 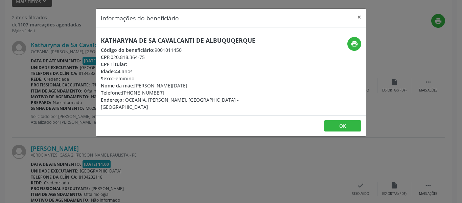 What do you see at coordinates (354, 44) in the screenshot?
I see `i: print` at bounding box center [354, 44].